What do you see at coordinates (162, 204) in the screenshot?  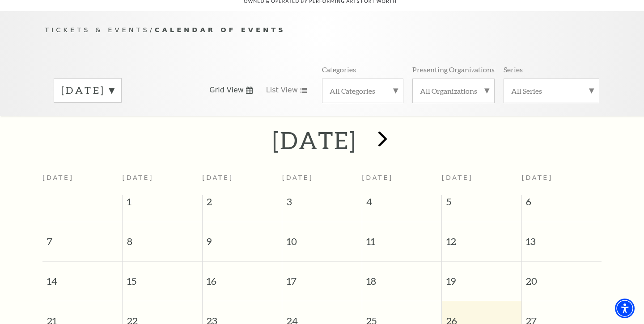 I see `span: 1` at bounding box center [162, 204].